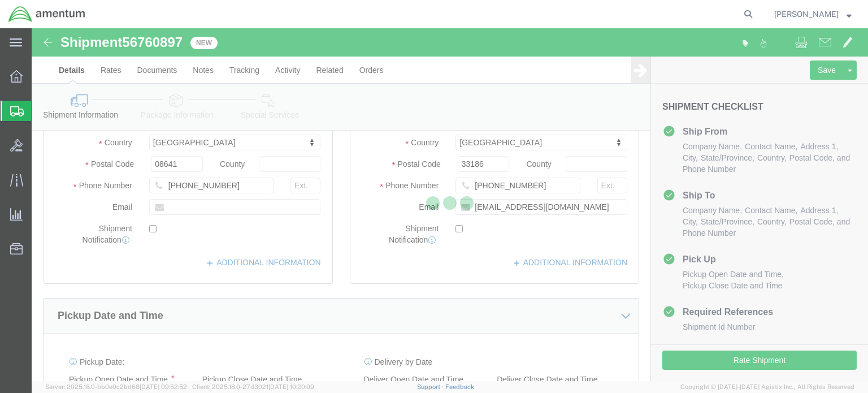 Image resolution: width=868 pixels, height=393 pixels. Describe the element at coordinates (460, 387) in the screenshot. I see `a: Feedback` at that location.